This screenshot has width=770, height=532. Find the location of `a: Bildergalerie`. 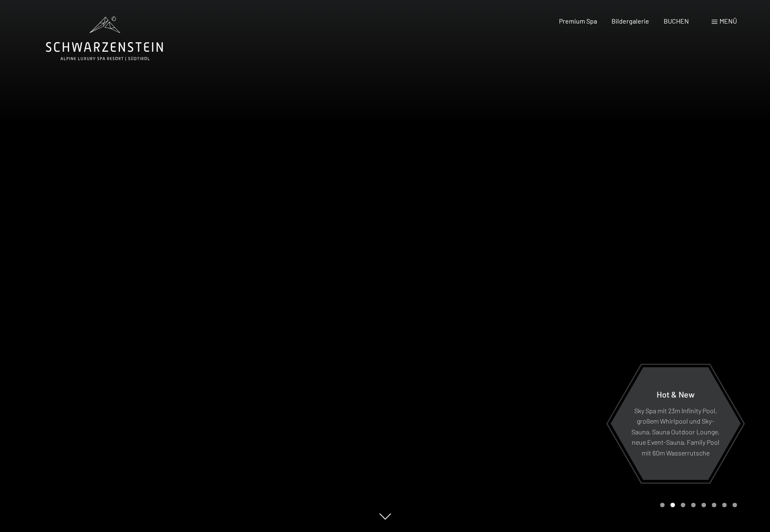

a: Bildergalerie is located at coordinates (630, 21).